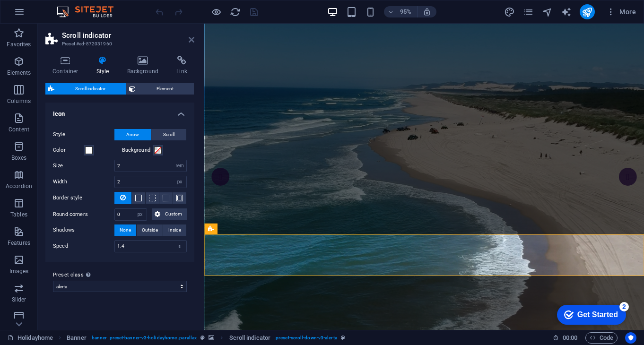 The width and height of the screenshot is (644, 345). I want to click on button: navigator, so click(548, 12).